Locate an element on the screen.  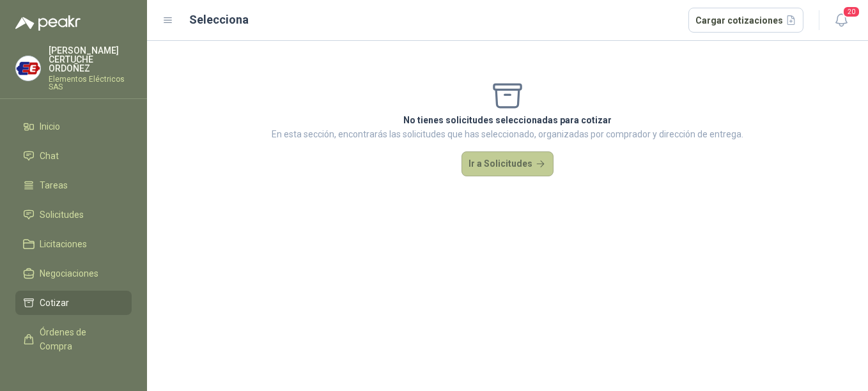
img: Company Logo is located at coordinates (28, 68).